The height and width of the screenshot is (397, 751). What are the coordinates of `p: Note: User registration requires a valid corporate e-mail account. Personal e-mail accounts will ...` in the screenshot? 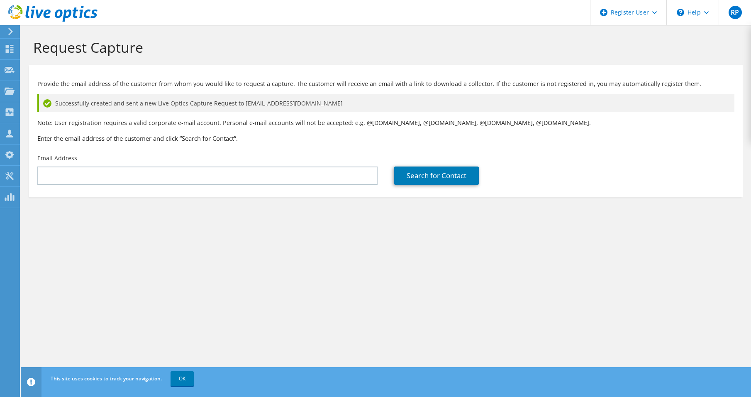 It's located at (386, 123).